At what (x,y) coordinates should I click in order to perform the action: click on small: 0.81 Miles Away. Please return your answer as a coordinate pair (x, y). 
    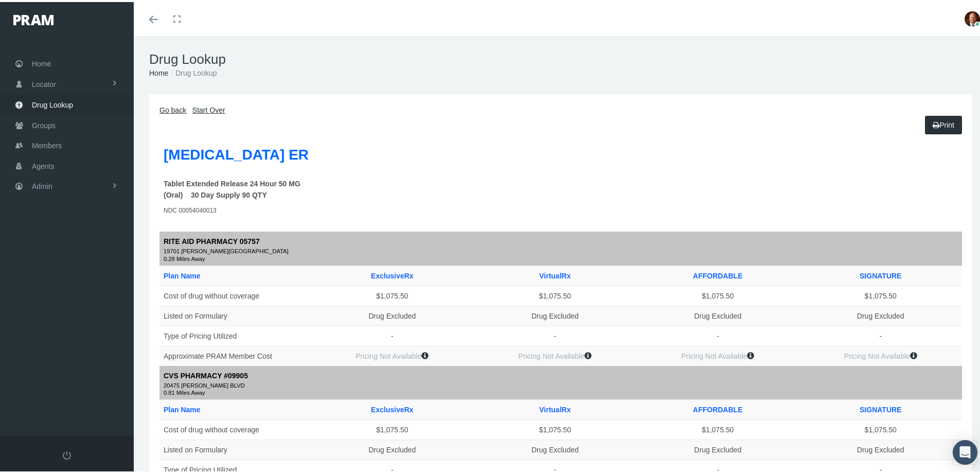
    Looking at the image, I should click on (561, 391).